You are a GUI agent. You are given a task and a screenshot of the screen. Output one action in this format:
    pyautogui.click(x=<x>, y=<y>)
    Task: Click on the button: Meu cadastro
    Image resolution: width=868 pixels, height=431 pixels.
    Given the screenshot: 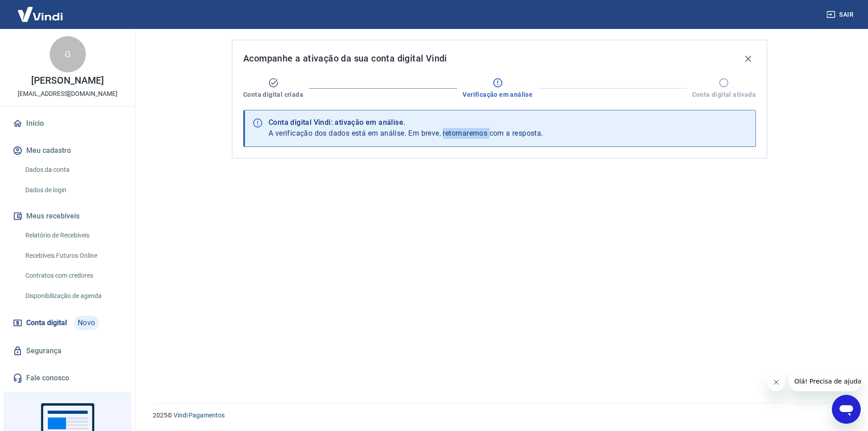 What is the action you would take?
    pyautogui.click(x=67, y=151)
    